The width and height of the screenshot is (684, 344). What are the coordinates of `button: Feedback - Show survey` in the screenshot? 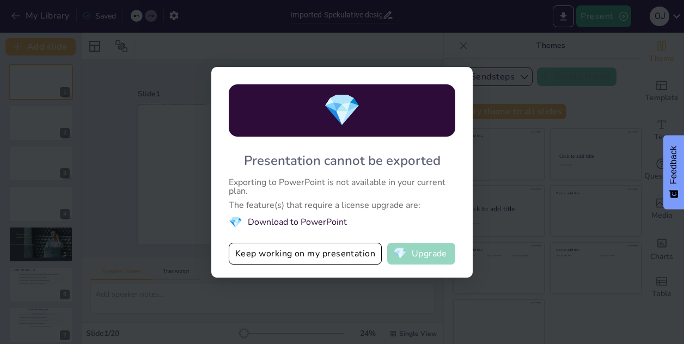 It's located at (673, 172).